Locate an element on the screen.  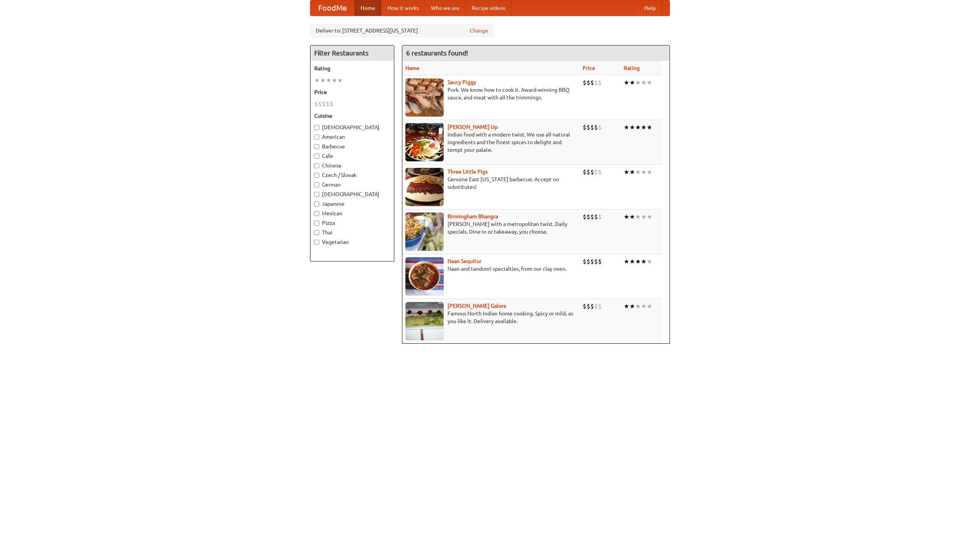
h5: Rating is located at coordinates (352, 68).